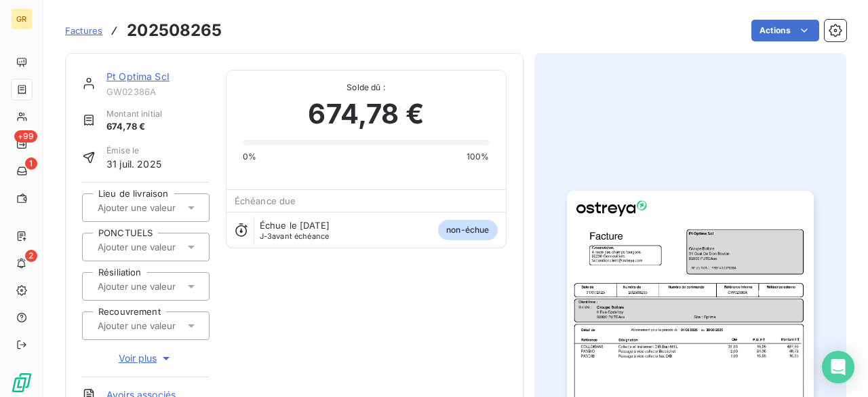 Image resolution: width=868 pixels, height=397 pixels. Describe the element at coordinates (22, 19) in the screenshot. I see `div: GR` at that location.